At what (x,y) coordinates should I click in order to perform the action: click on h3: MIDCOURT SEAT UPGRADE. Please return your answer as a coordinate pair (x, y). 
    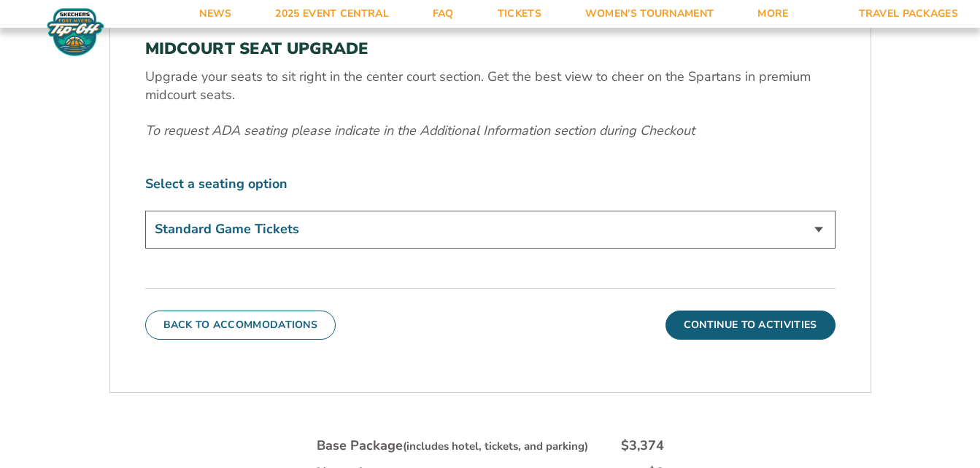
    Looking at the image, I should click on (491, 48).